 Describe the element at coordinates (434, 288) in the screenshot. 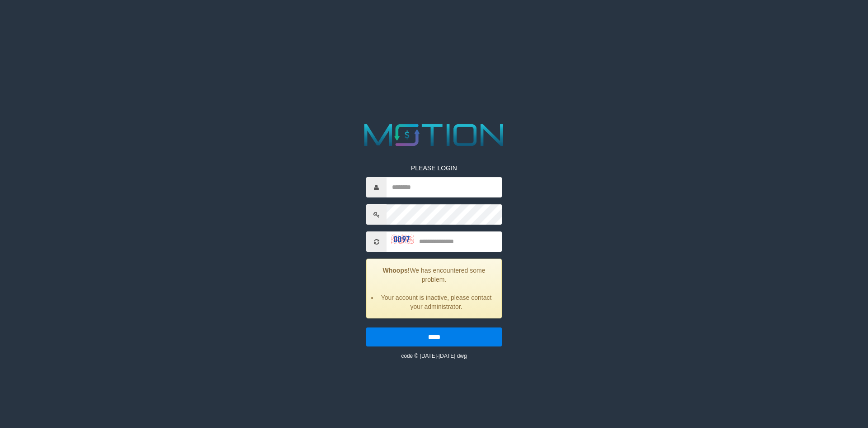

I see `div: We has encountered some problem.` at that location.